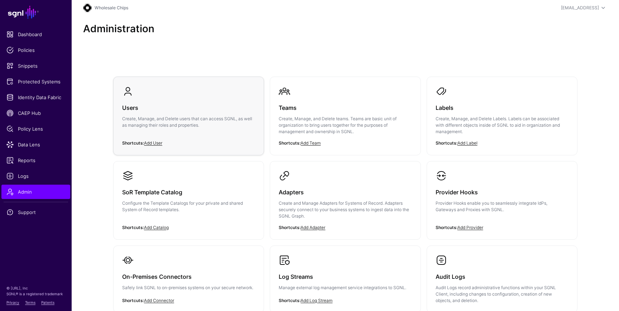 The width and height of the screenshot is (619, 311). Describe the element at coordinates (502, 295) in the screenshot. I see `p: Audit Logs record administrative functions within your SGNL Client, including changes to configur...` at that location.